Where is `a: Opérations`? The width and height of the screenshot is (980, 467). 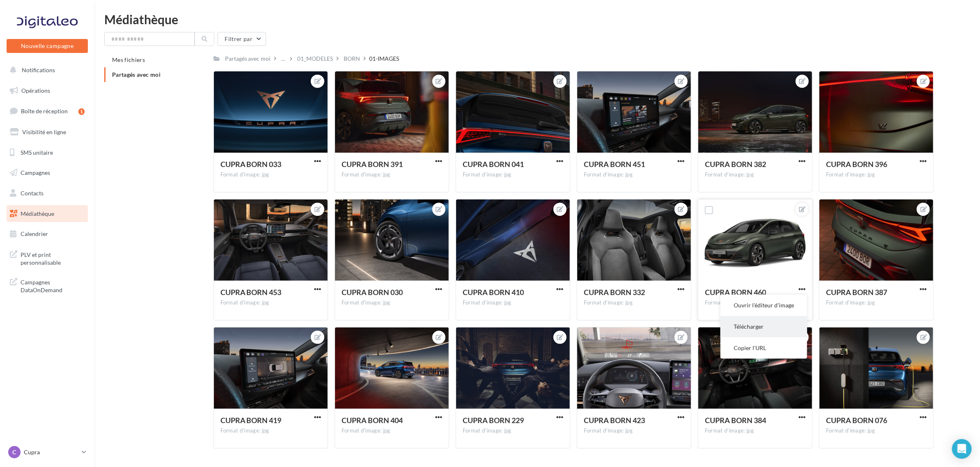
a: Opérations is located at coordinates (47, 91).